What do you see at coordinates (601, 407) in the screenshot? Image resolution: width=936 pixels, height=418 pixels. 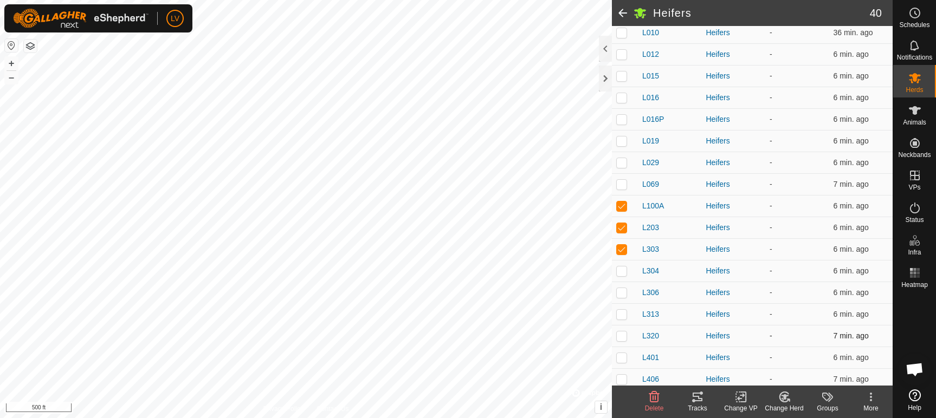 I see `button: i` at bounding box center [601, 407].